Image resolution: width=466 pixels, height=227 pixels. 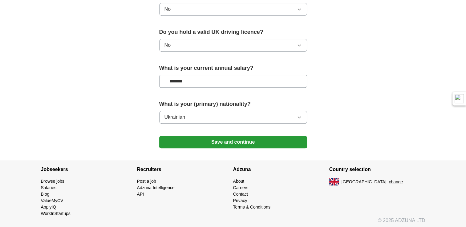 I want to click on a: API, so click(x=140, y=194).